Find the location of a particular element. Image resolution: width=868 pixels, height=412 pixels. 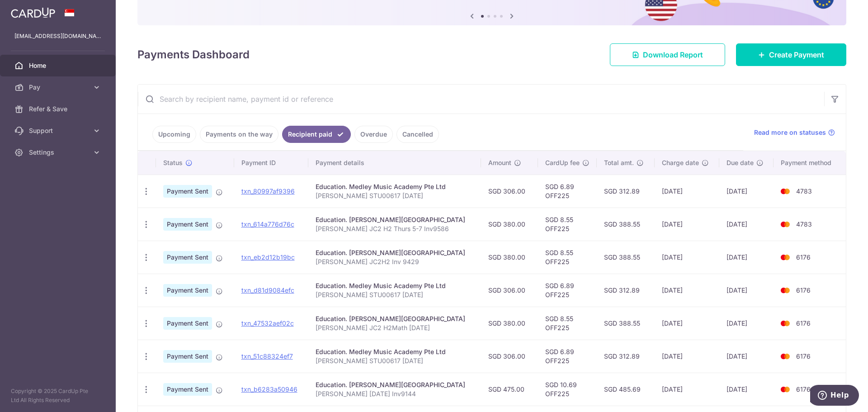

span: CardUp fee is located at coordinates (562, 163).